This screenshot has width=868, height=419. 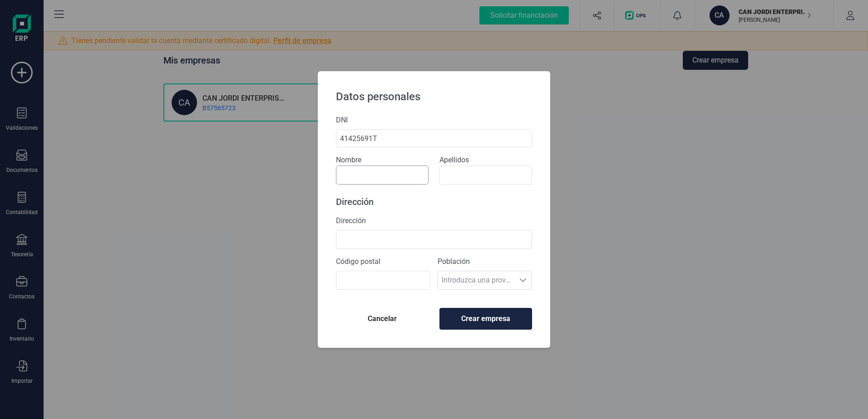 What do you see at coordinates (486, 160) in the screenshot?
I see `span: Apellidos` at bounding box center [486, 160].